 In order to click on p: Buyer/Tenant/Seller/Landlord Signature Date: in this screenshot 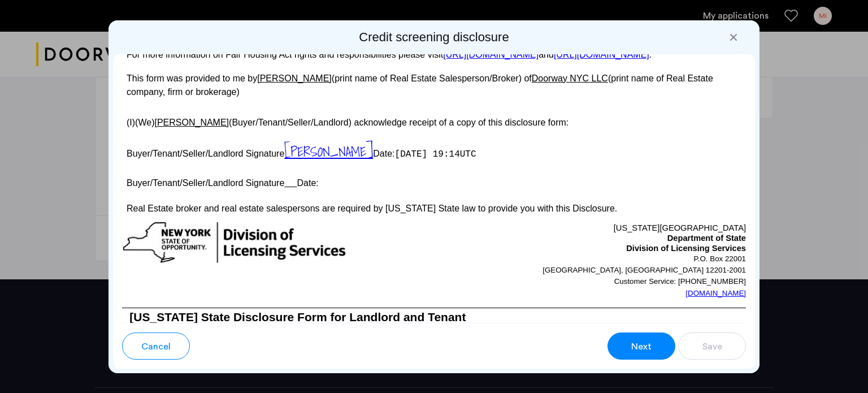, I will do `click(434, 181)`.